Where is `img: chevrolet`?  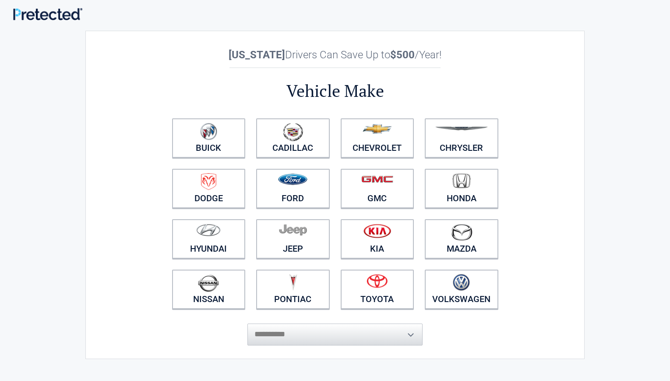 img: chevrolet is located at coordinates (377, 129).